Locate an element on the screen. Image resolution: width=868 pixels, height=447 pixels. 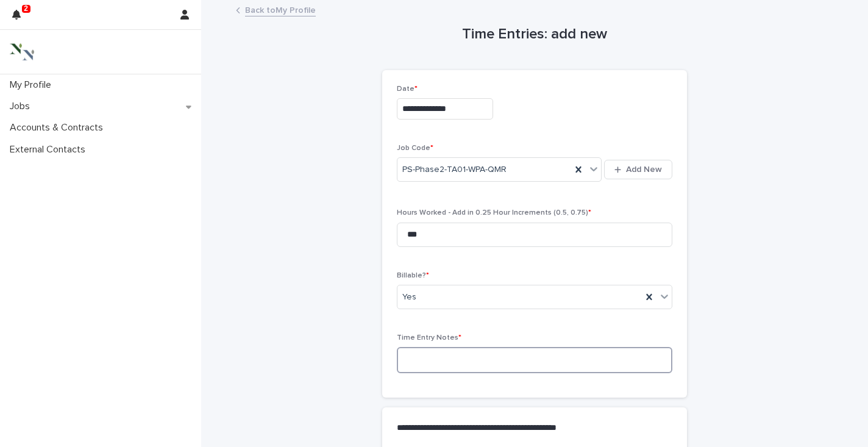
img: 3bAFpBnQQY6ys9Fa9hsD is located at coordinates (22, 52).